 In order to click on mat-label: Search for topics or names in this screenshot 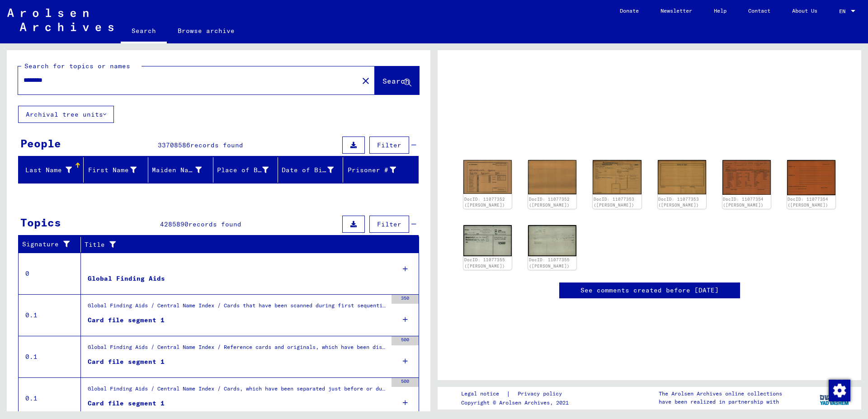, I will do `click(77, 66)`.